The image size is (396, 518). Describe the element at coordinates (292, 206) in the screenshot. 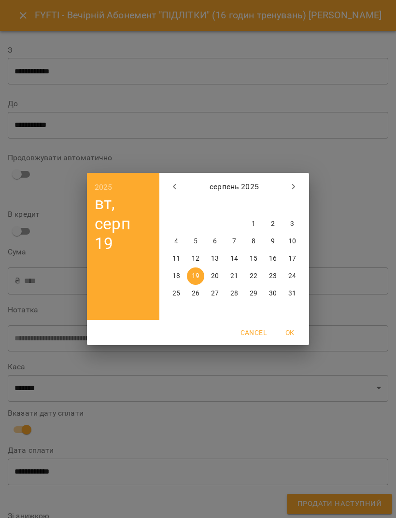

I see `span: нд` at that location.